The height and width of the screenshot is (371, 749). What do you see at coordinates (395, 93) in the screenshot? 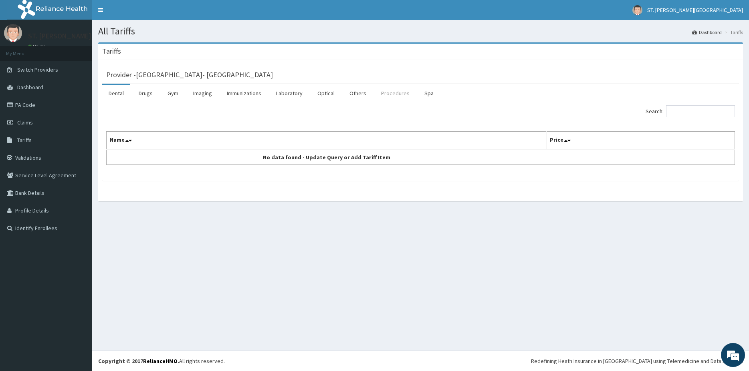
I see `a: Procedures` at bounding box center [395, 93].